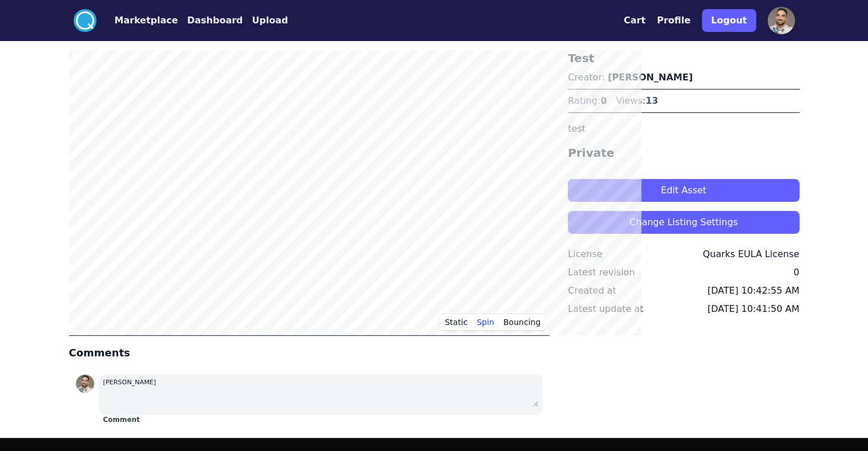 This screenshot has height=451, width=868. Describe the element at coordinates (652, 100) in the screenshot. I see `span: 13` at that location.